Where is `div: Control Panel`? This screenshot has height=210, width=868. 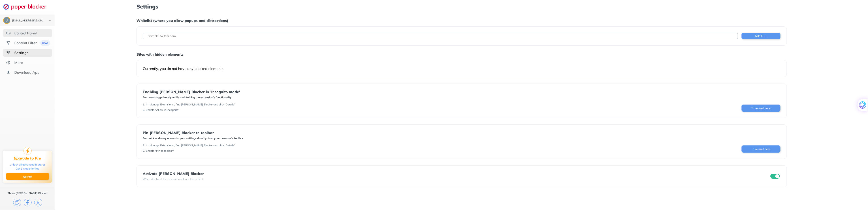 div: Control Panel is located at coordinates (25, 33).